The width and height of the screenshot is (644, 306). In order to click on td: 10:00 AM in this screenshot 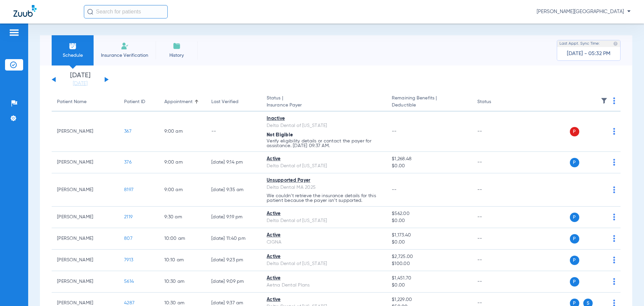, I will do `click(182, 239)`.